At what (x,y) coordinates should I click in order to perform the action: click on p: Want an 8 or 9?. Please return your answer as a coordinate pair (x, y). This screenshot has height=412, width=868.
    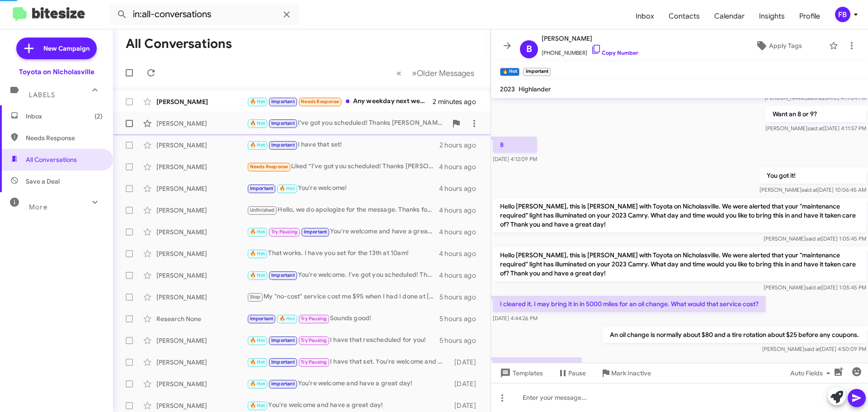
    Looking at the image, I should click on (815, 114).